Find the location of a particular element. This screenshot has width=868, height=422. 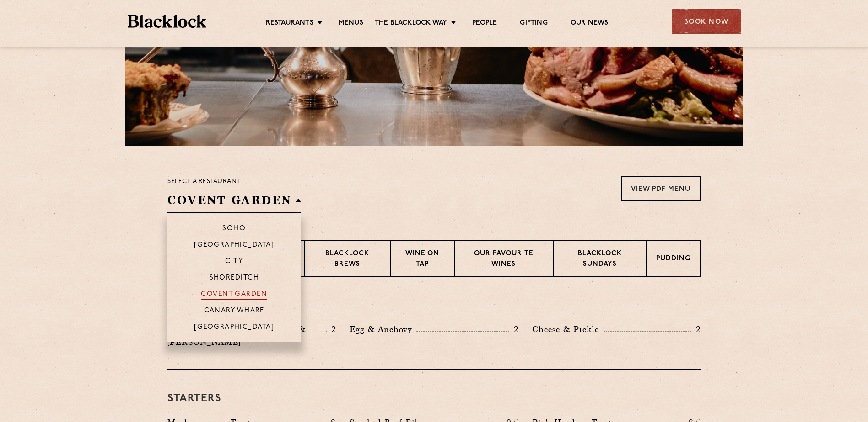

p: Egg & Anchovy is located at coordinates (383, 330).